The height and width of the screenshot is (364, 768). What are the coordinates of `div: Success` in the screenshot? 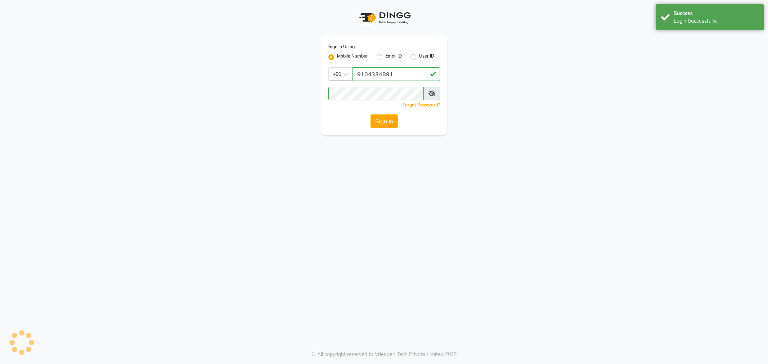 It's located at (716, 13).